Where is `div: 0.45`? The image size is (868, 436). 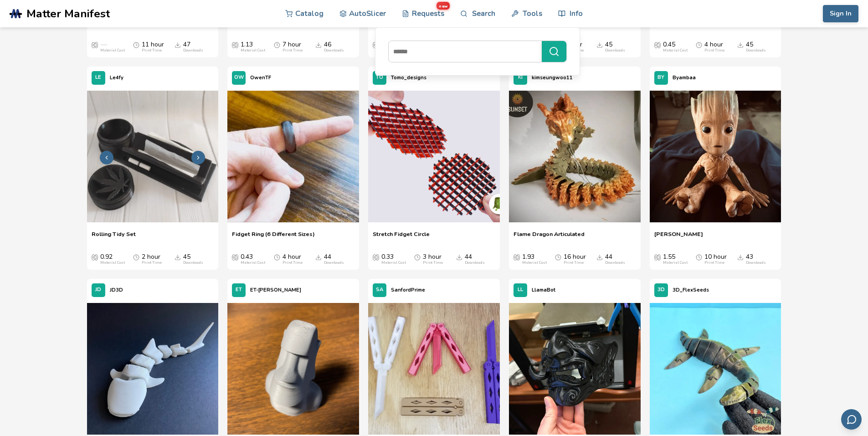 div: 0.45 is located at coordinates (675, 47).